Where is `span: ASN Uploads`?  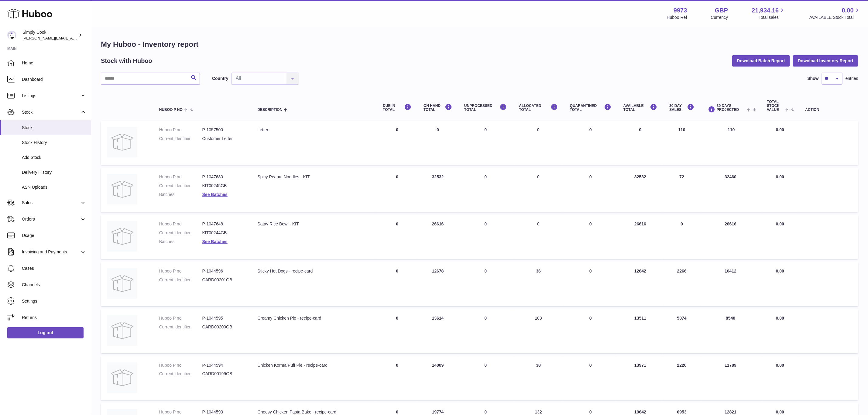
span: ASN Uploads is located at coordinates (54, 187).